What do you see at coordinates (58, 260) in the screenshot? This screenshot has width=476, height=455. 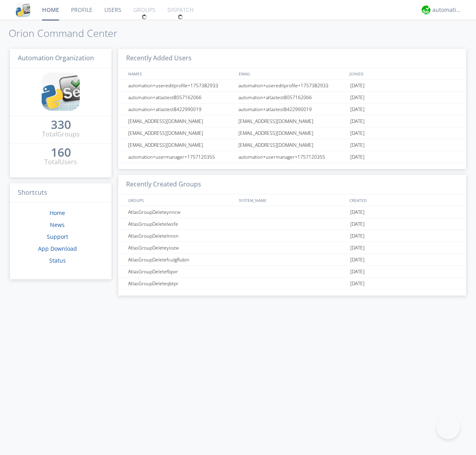 I see `a: Status` at bounding box center [58, 260].